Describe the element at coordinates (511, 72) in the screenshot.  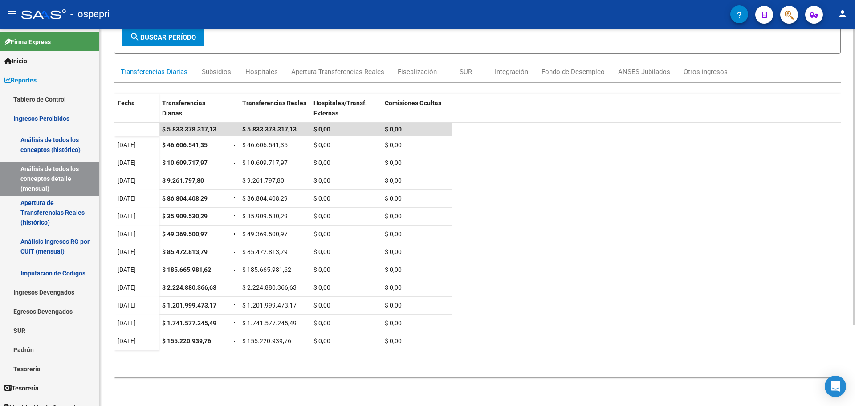
I see `div: Integración` at that location.